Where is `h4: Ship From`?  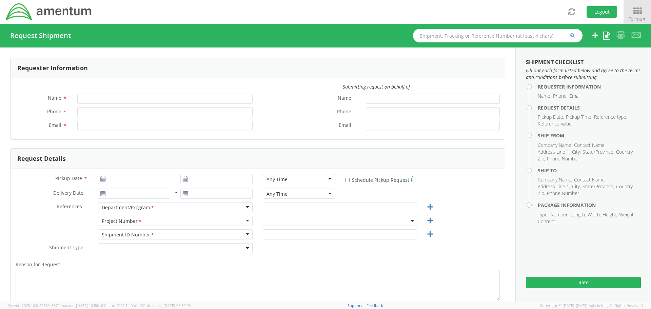
h4: Ship From is located at coordinates (589, 135).